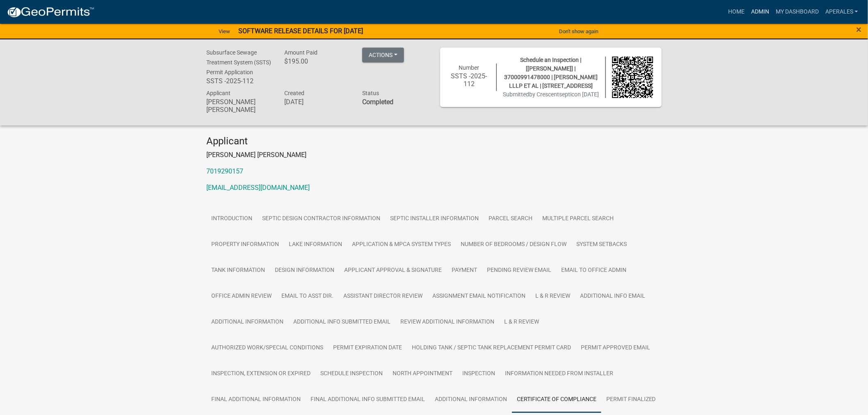 The width and height of the screenshot is (868, 415). Describe the element at coordinates (225, 171) in the screenshot. I see `a: 7019290157` at that location.